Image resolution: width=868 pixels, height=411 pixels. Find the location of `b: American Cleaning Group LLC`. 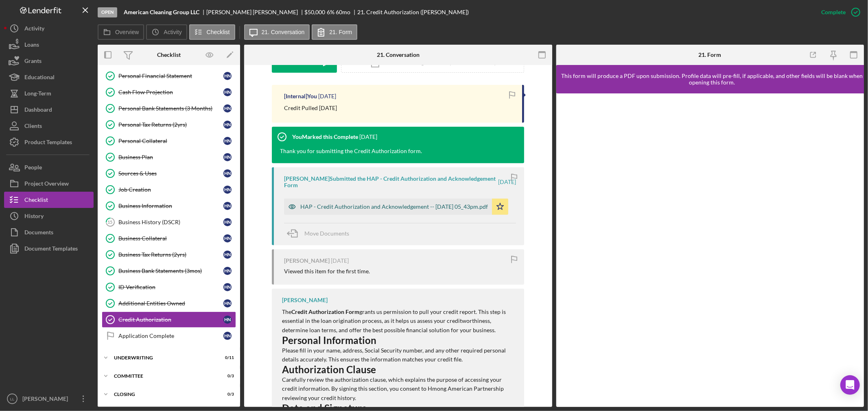

b: American Cleaning Group LLC is located at coordinates (162, 12).